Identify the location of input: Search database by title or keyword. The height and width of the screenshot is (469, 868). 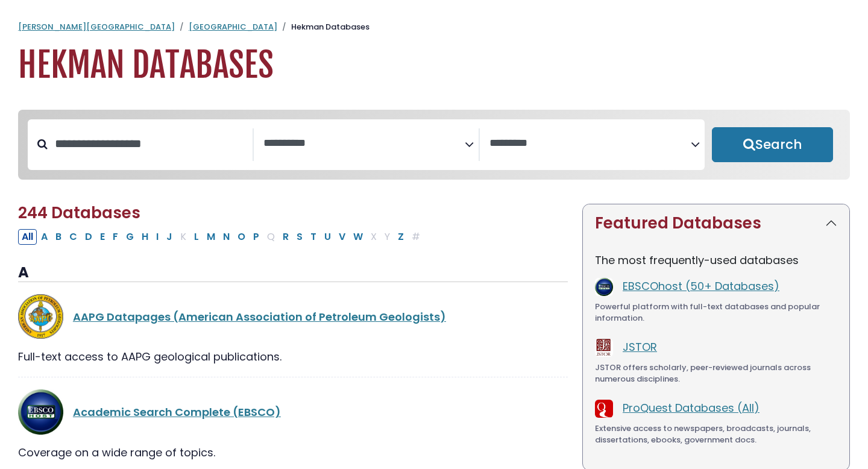
(150, 143).